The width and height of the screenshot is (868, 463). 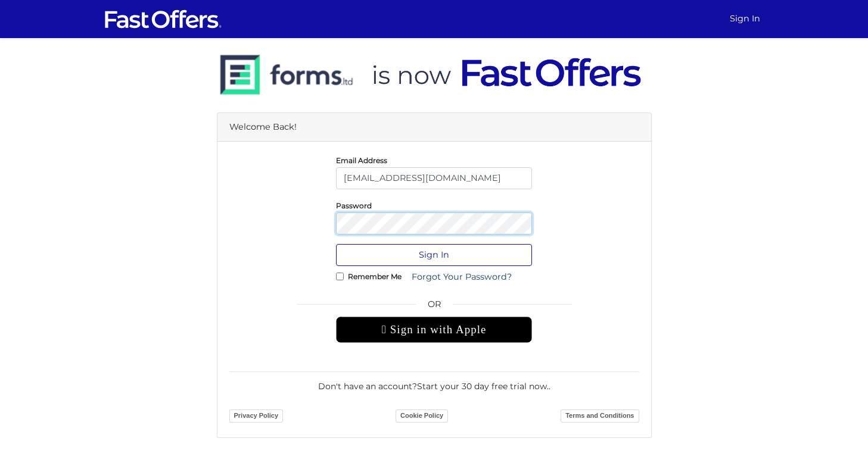 I want to click on input: E-Mail, so click(x=434, y=178).